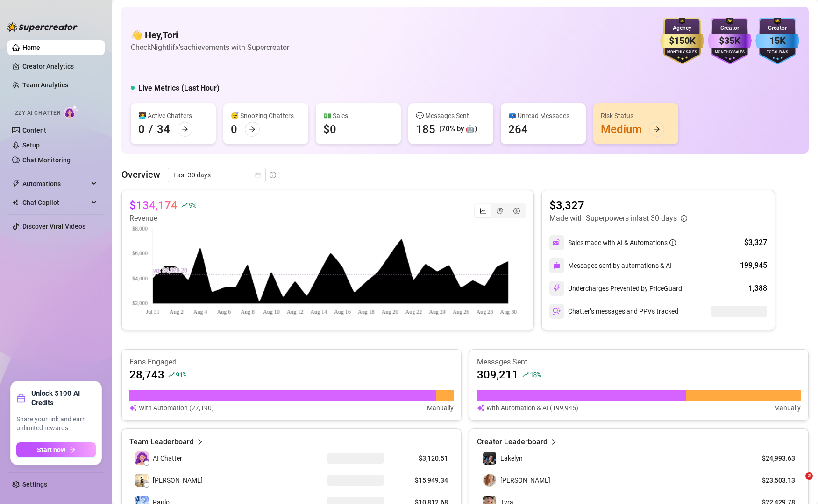 The width and height of the screenshot is (818, 504). I want to click on article: Made with Superpowers in last 30 days, so click(613, 219).